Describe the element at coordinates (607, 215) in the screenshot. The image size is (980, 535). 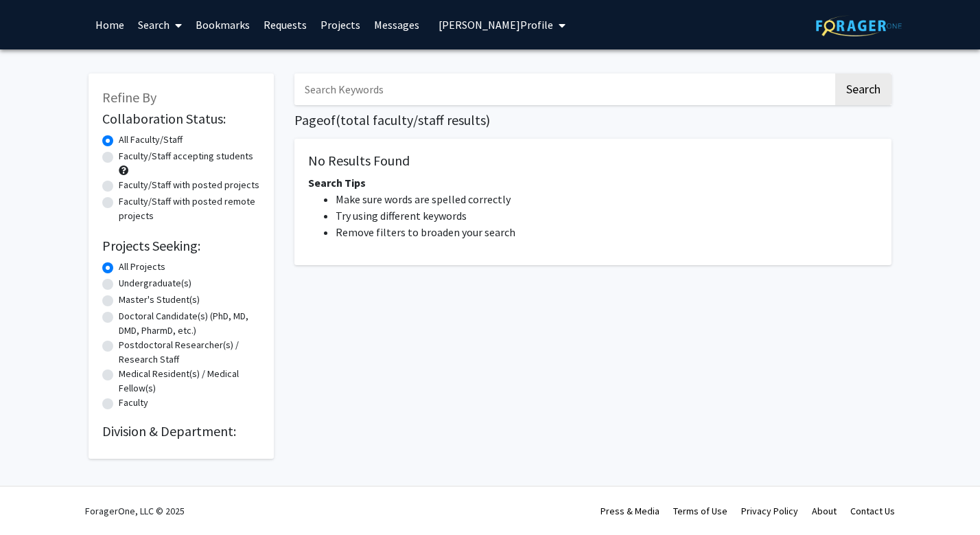
I see `li: Try using different keywords` at that location.